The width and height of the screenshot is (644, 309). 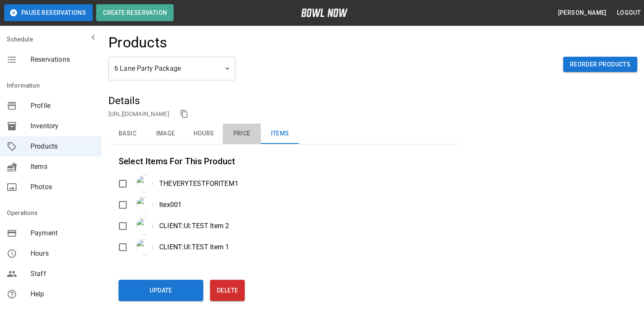 I want to click on span: Products, so click(x=63, y=146).